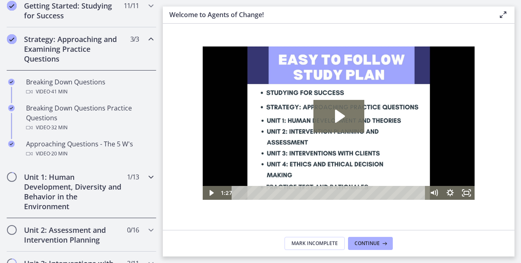 The width and height of the screenshot is (521, 263). What do you see at coordinates (74, 235) in the screenshot?
I see `h2: Unit 2: Assessment and Intervention Planning` at bounding box center [74, 235].